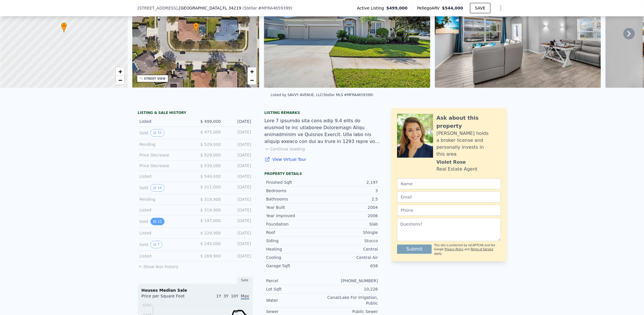  What do you see at coordinates (294, 249) in the screenshot?
I see `div: Heating` at bounding box center [294, 249].